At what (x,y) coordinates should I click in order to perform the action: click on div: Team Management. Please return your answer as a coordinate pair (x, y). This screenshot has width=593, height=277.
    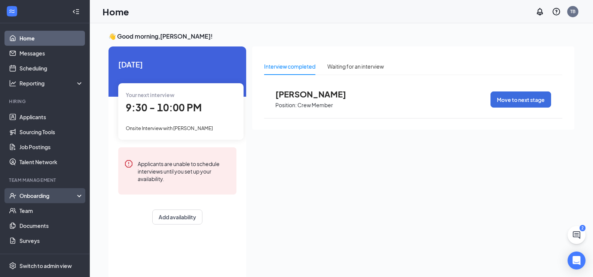
    Looking at the image, I should click on (45, 180).